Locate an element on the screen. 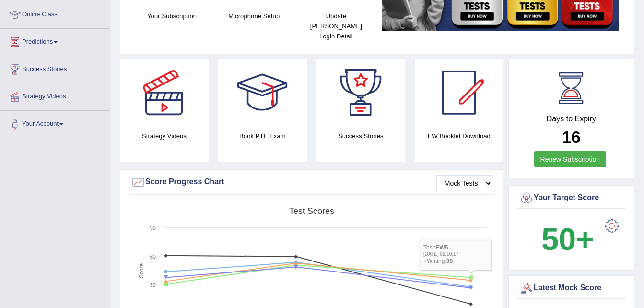 This screenshot has width=644, height=308. div: Score Progress Chart is located at coordinates (312, 182).